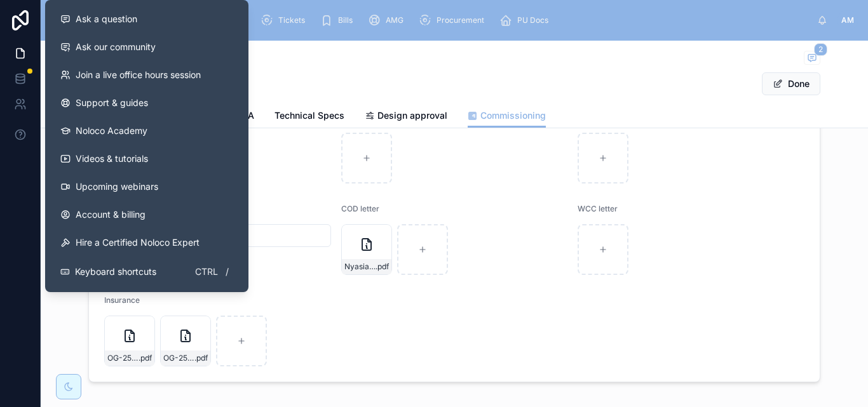 Image resolution: width=868 pixels, height=407 pixels. I want to click on a: AMG, so click(388, 20).